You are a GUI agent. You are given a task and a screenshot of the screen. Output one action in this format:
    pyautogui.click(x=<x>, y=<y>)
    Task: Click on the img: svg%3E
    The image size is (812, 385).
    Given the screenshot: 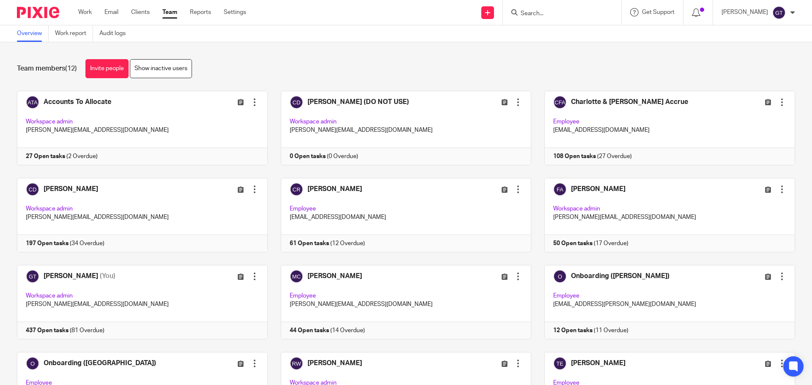 What is the action you would take?
    pyautogui.click(x=779, y=13)
    